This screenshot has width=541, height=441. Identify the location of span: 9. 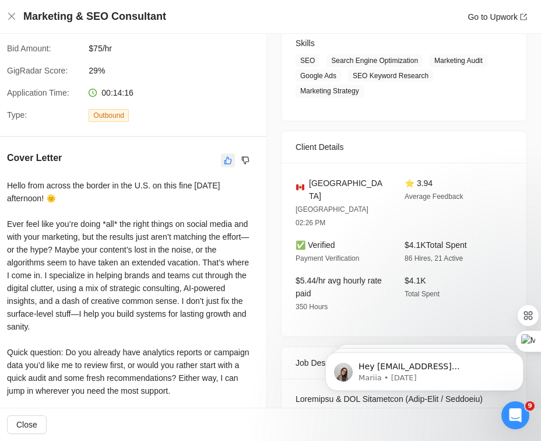
(530, 406).